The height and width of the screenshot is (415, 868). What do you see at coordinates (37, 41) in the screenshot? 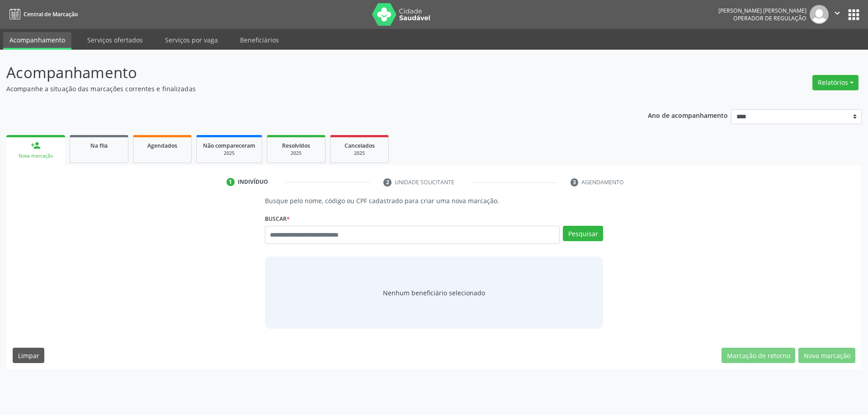
I see `a: Acompanhamento` at bounding box center [37, 41].